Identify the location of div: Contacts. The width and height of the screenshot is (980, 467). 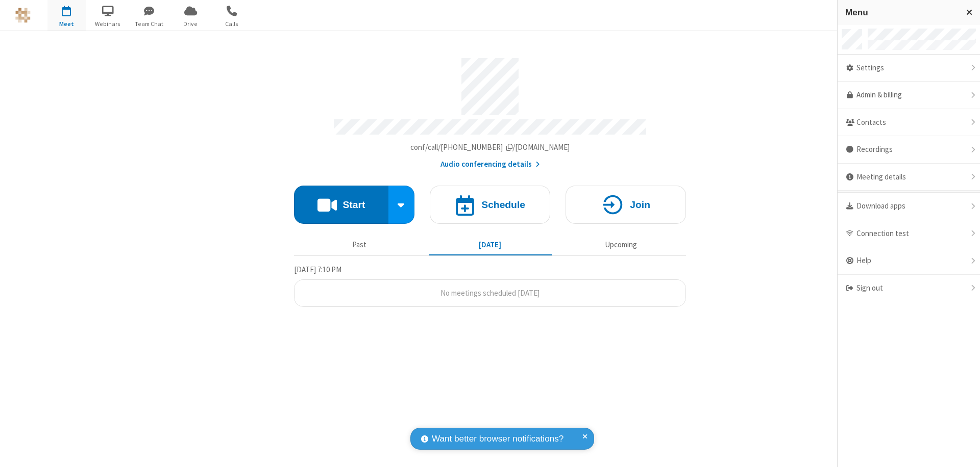
(908, 123).